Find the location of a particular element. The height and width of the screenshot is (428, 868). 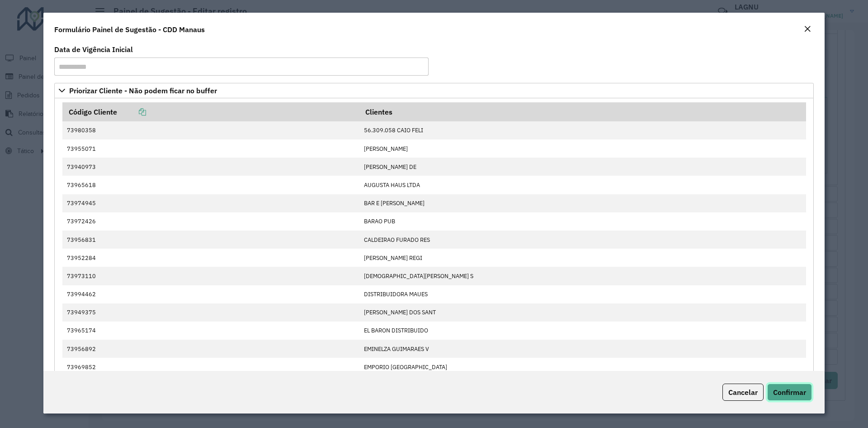

a: Priorizar Cliente - Não podem ficar no buffer is located at coordinates (434, 91).